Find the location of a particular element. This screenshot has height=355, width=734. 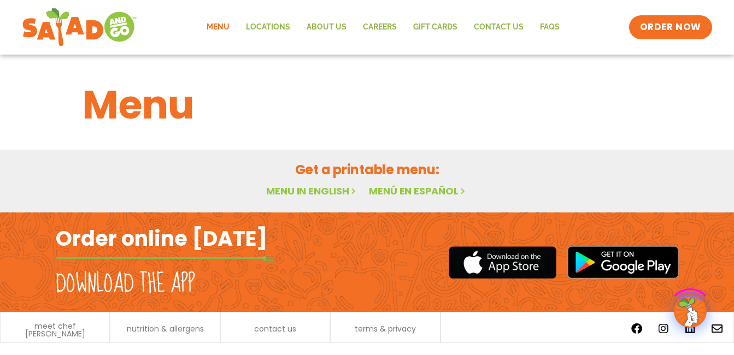

a: FAQs is located at coordinates (550, 27).